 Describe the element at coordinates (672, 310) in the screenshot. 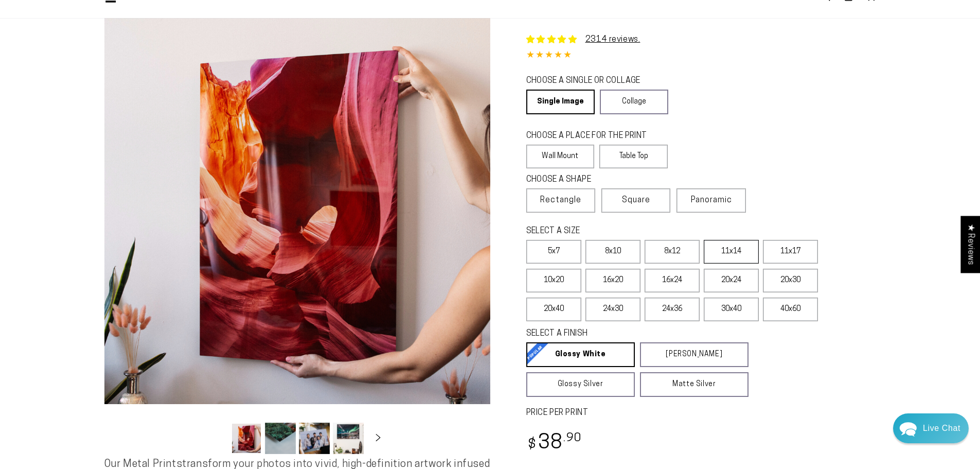

I see `label: 24x36` at that location.